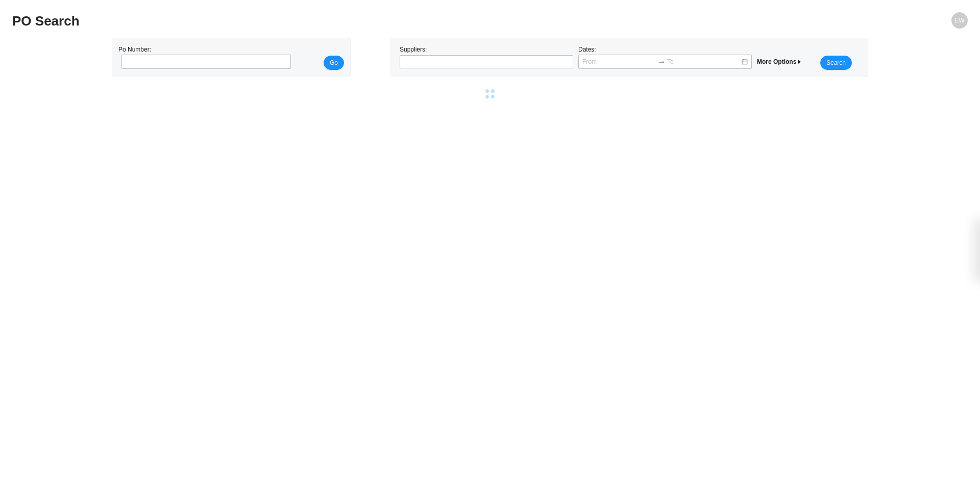 The width and height of the screenshot is (980, 497). What do you see at coordinates (371, 21) in the screenshot?
I see `h2: PO Search` at bounding box center [371, 21].